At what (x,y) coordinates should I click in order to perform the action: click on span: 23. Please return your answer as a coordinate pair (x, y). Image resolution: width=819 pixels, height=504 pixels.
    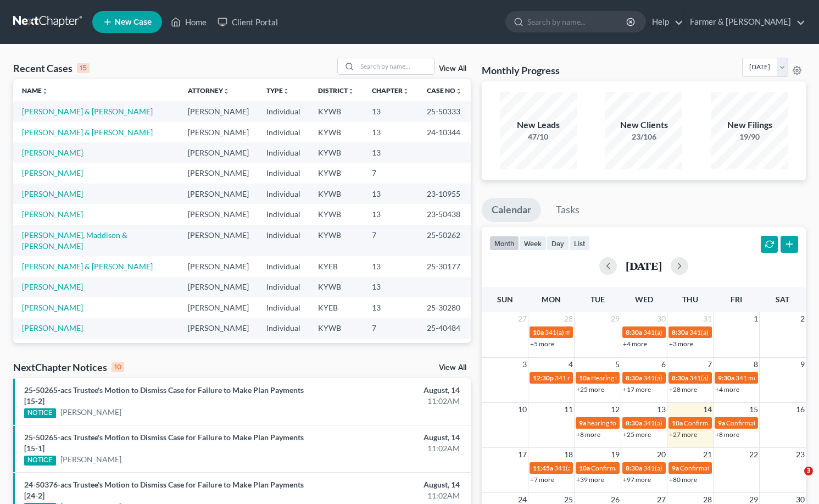
    Looking at the image, I should click on (801, 454).